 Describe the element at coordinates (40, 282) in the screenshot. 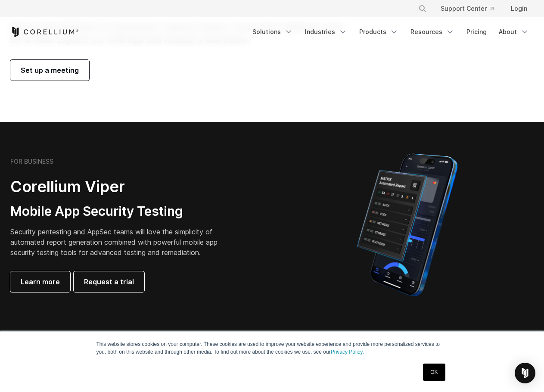

I see `a: Learn more` at that location.